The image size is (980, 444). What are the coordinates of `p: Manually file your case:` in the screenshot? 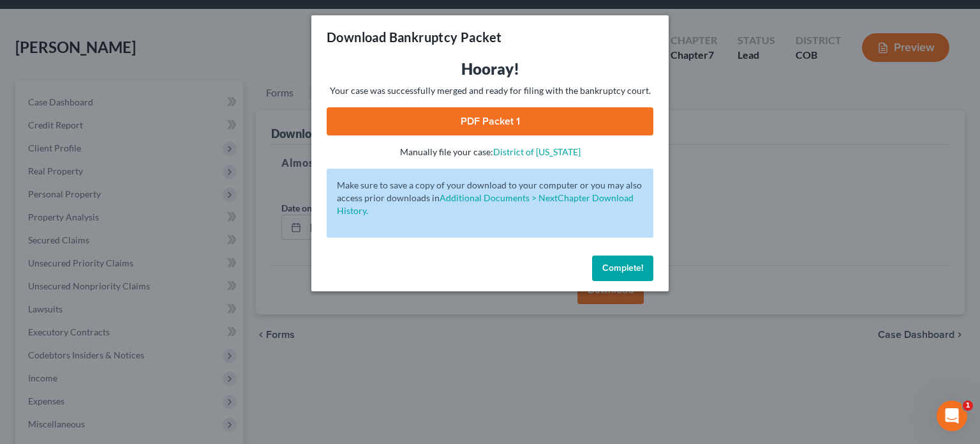 It's located at (490, 152).